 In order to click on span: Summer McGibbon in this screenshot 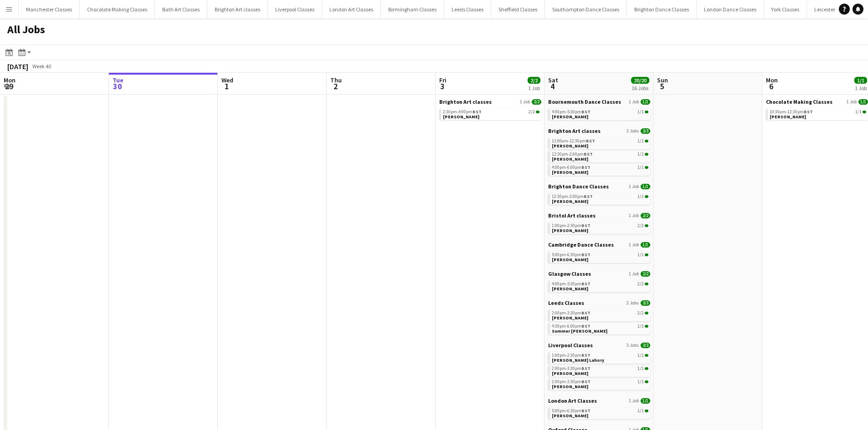, I will do `click(580, 331)`.